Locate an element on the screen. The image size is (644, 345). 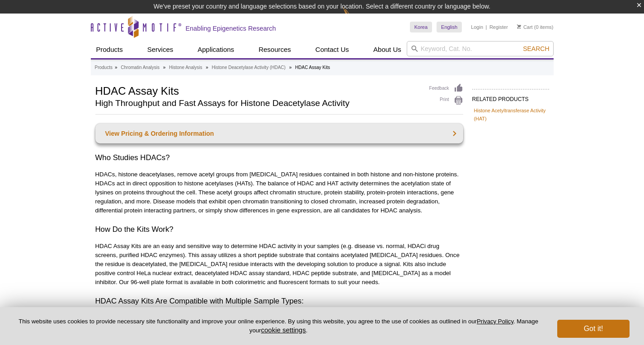
li: (0 items) is located at coordinates (535, 27).